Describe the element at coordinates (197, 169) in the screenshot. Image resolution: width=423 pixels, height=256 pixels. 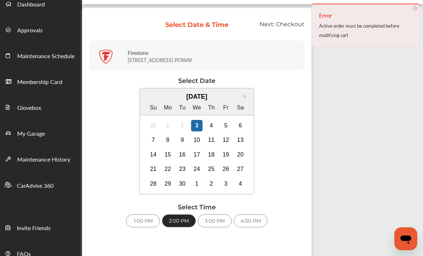
I see `div: Choose Wednesday, September 24th, 2025` at that location.